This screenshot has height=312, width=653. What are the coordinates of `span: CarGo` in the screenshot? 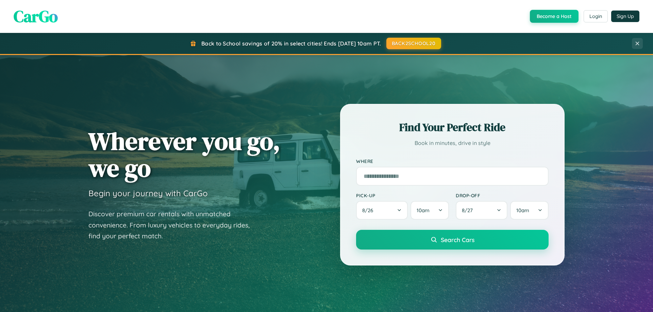 It's located at (36, 16).